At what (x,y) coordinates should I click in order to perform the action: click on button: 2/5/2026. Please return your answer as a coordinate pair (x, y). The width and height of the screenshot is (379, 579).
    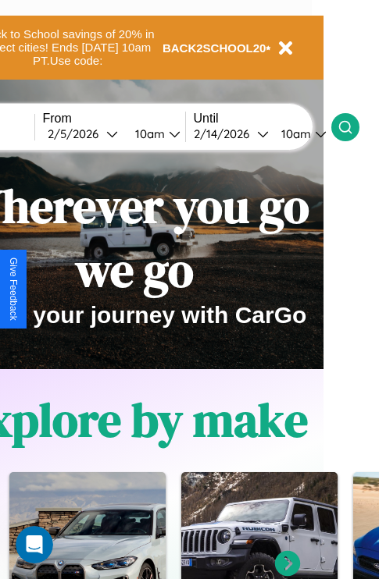
    Looking at the image, I should click on (83, 134).